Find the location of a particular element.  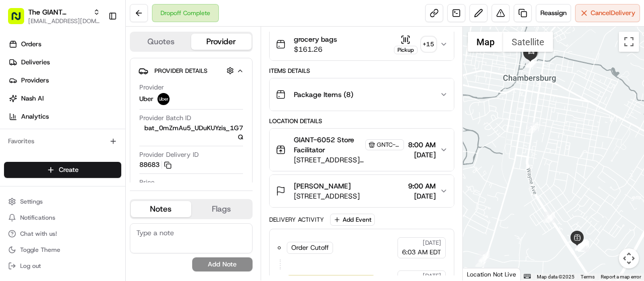

button: Pickup+15 is located at coordinates (414, 44).